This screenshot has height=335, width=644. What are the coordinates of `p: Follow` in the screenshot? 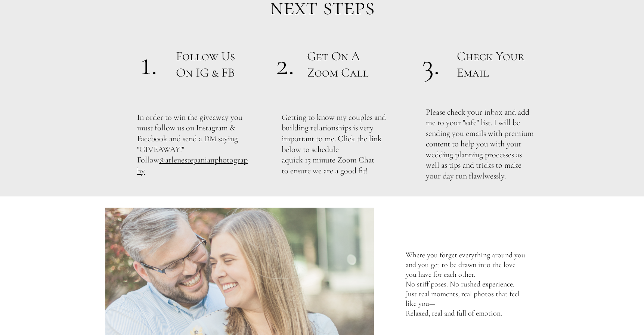 It's located at (192, 165).